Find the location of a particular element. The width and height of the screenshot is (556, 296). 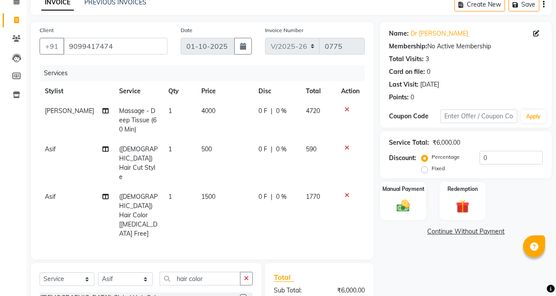

div: Points: is located at coordinates (399, 97).